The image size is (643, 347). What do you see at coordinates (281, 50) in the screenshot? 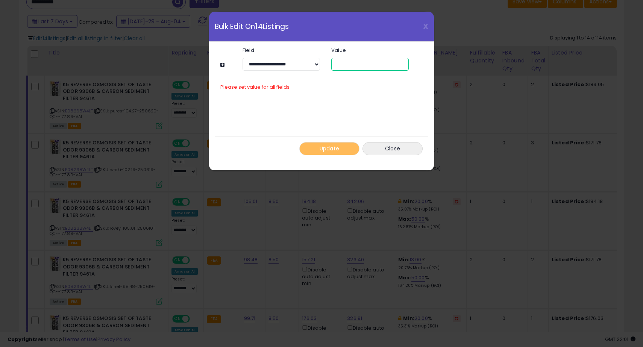
I see `label: Field` at bounding box center [281, 50].